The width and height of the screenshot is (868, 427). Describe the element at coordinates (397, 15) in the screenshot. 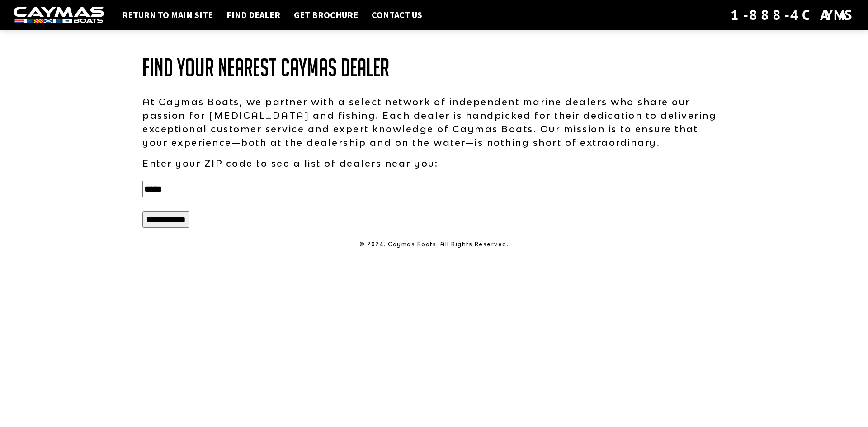

I see `a: Contact Us` at that location.